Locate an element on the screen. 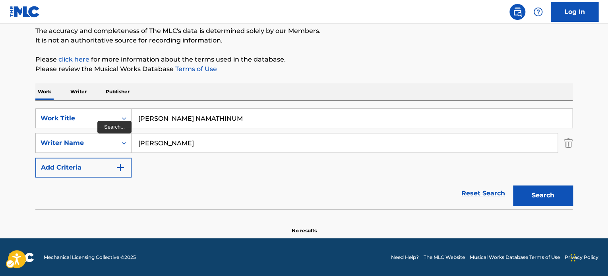 The width and height of the screenshot is (608, 276). img: MLC Logo is located at coordinates (25, 12).